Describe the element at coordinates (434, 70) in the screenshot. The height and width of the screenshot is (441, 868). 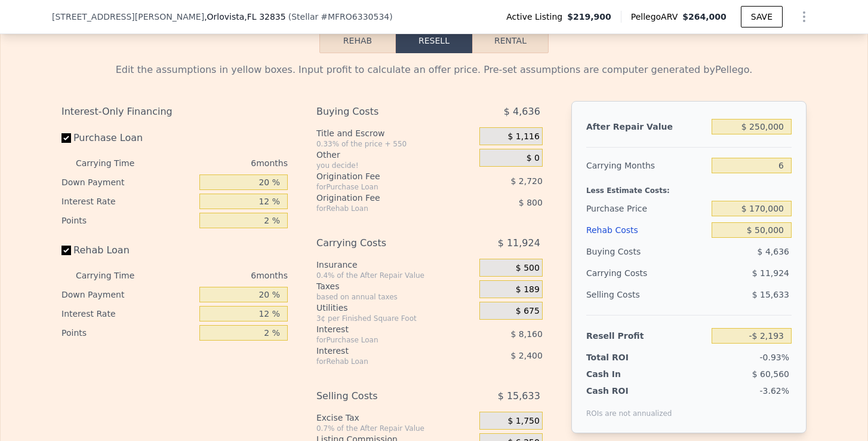
I see `div: Edit the assumptions in yellow boxes. Input profit to calculate an offer price. Pre-set assumptio...` at that location.